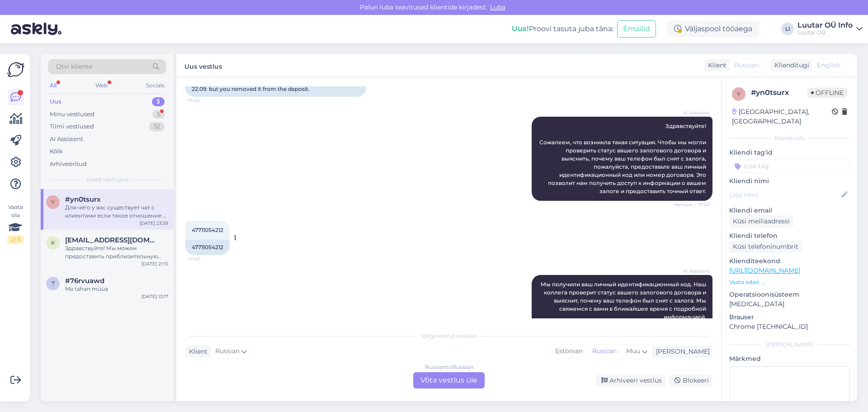  I want to click on div: 47711054212, so click(208, 247).